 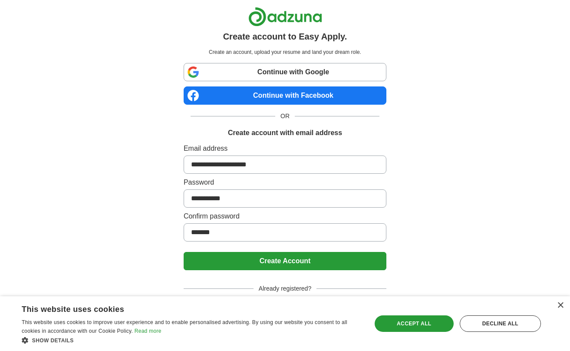 What do you see at coordinates (285, 149) in the screenshot?
I see `label: Email address` at bounding box center [285, 149].